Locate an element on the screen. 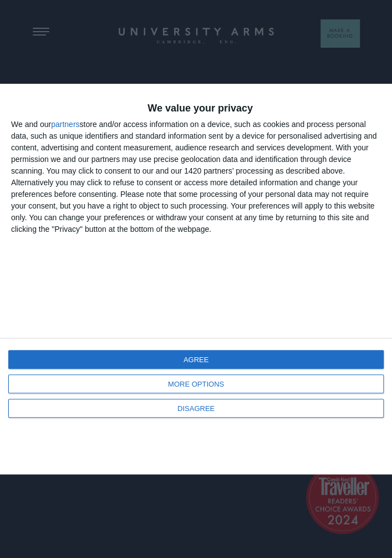  button: MORE OPTIONS is located at coordinates (196, 384).